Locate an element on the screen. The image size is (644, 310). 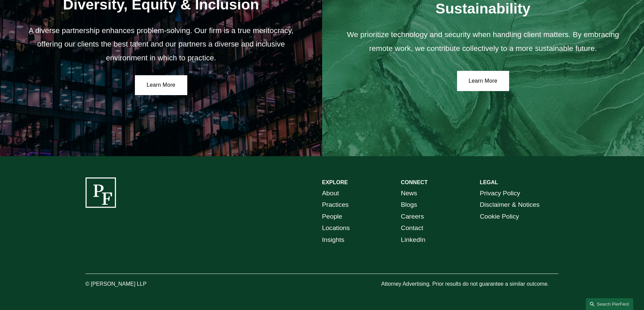
a: About is located at coordinates (331, 193).